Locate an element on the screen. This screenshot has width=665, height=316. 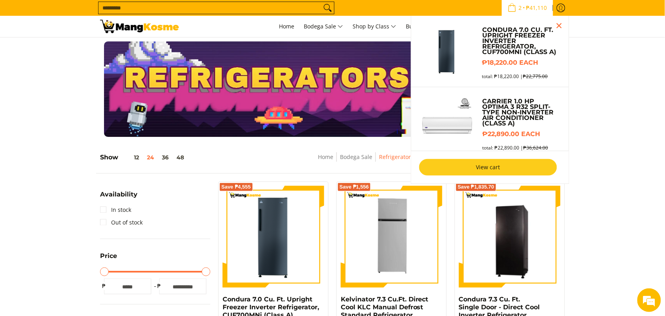
img: Kelvinator 7.3 Cu.Ft. Direct Cool KLC Manual Defrost Standard Refrigerator (Silver) (Class A) is located at coordinates (392, 236).